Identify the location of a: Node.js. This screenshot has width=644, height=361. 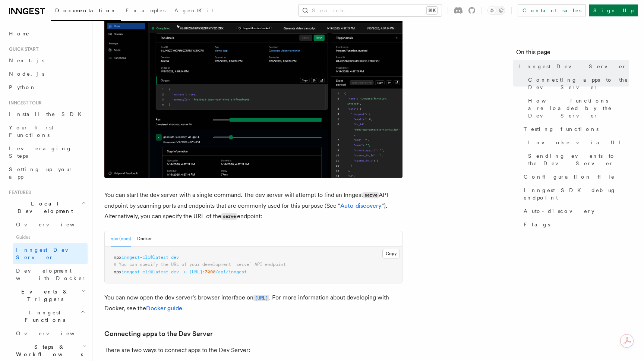
(47, 74).